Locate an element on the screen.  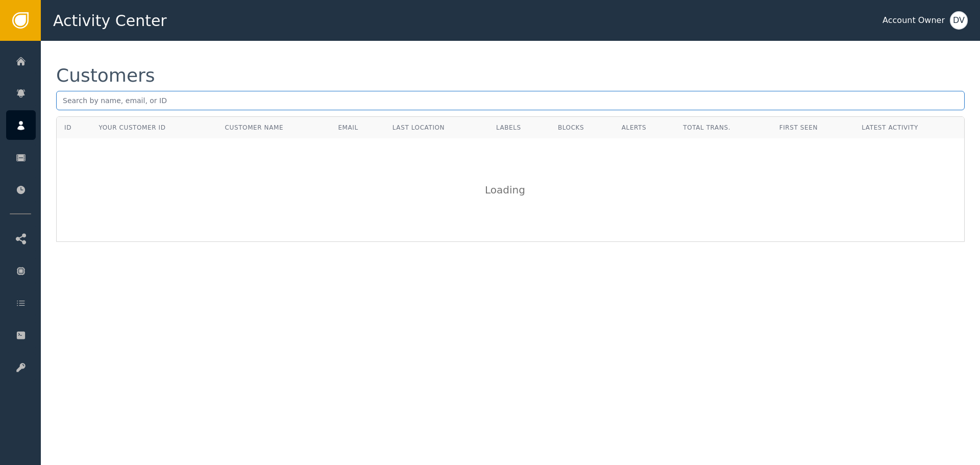
div: Blocks is located at coordinates (582, 128).